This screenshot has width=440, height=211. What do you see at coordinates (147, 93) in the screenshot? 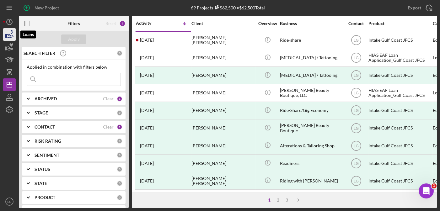
I see `time: 2025-09-23 12:44` at bounding box center [147, 93].